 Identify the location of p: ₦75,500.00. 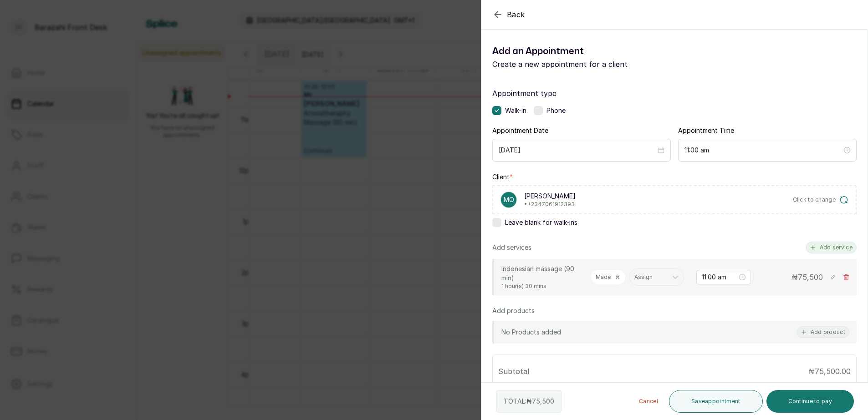
(829, 371).